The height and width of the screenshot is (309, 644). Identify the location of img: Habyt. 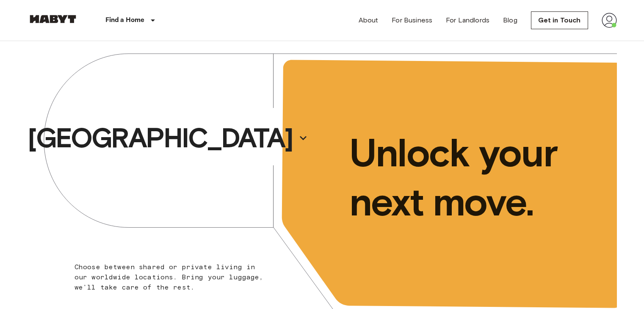
(53, 19).